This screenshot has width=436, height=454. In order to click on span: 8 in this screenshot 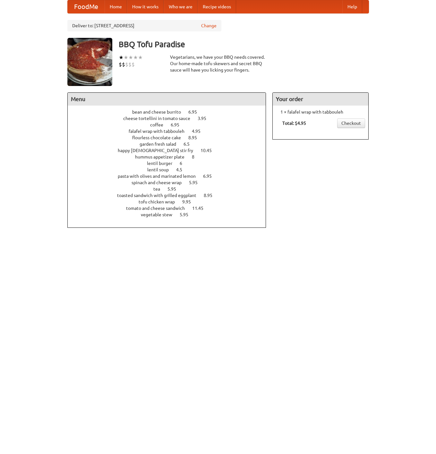, I will do `click(196, 157)`.